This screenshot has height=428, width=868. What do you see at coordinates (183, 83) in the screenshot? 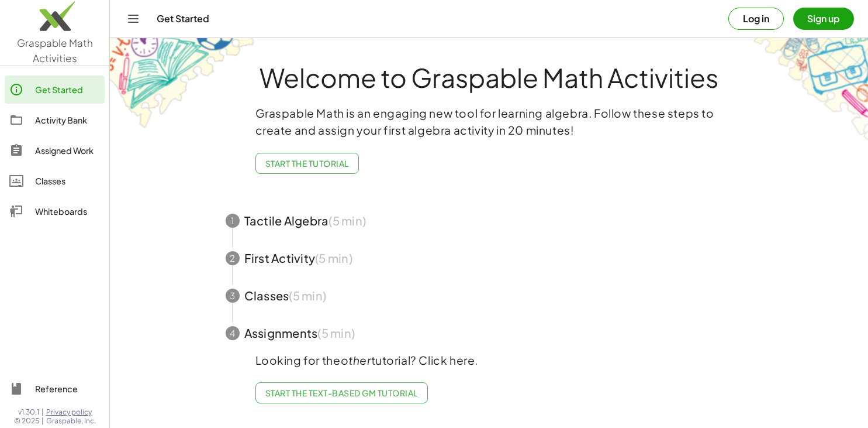
I see `img: get-started-bg-ul-Ceg4j33I.png` at bounding box center [183, 83].